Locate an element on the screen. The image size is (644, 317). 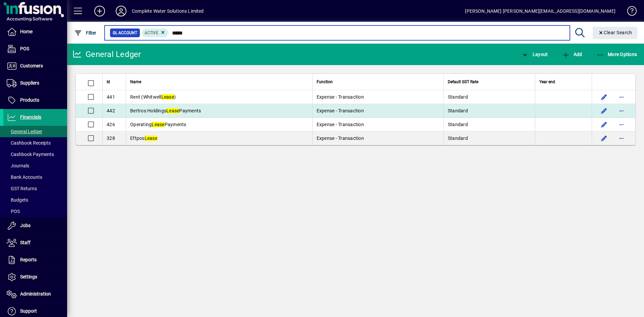
a: Jobs is located at coordinates (35, 226).